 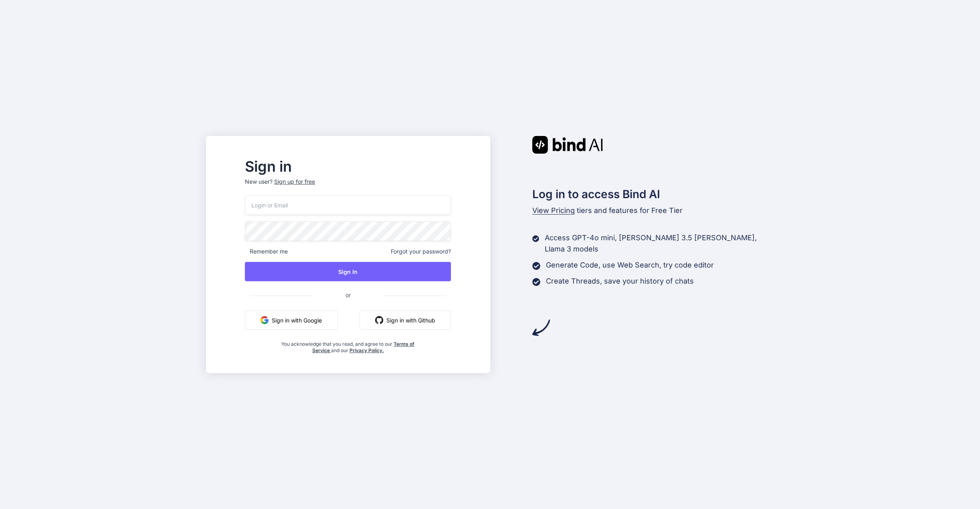 What do you see at coordinates (267, 252) in the screenshot?
I see `span: Remember me` at bounding box center [267, 252].